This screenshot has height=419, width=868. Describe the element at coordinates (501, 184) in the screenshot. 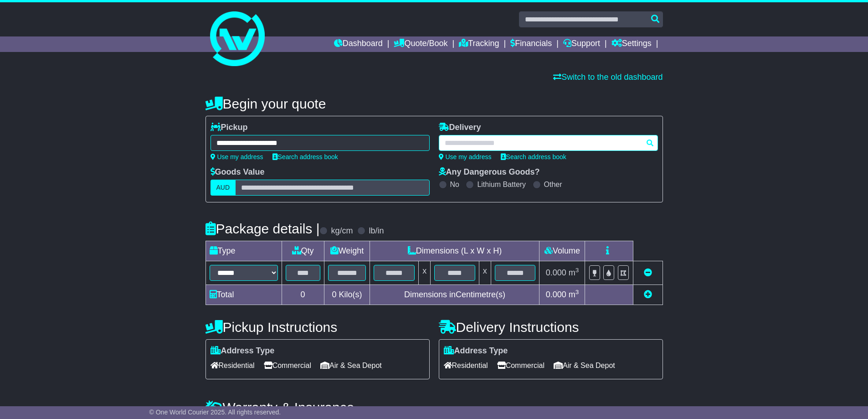

I see `label: Lithium Battery` at that location.